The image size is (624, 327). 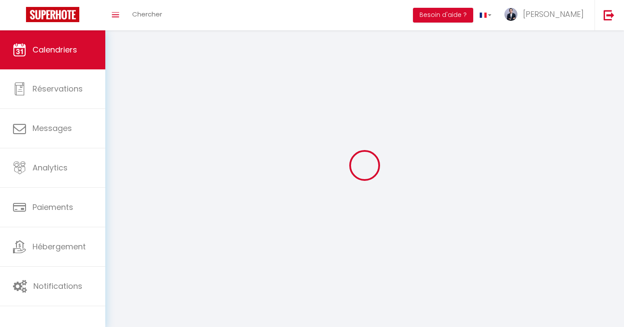 I want to click on span: Calendriers, so click(x=55, y=49).